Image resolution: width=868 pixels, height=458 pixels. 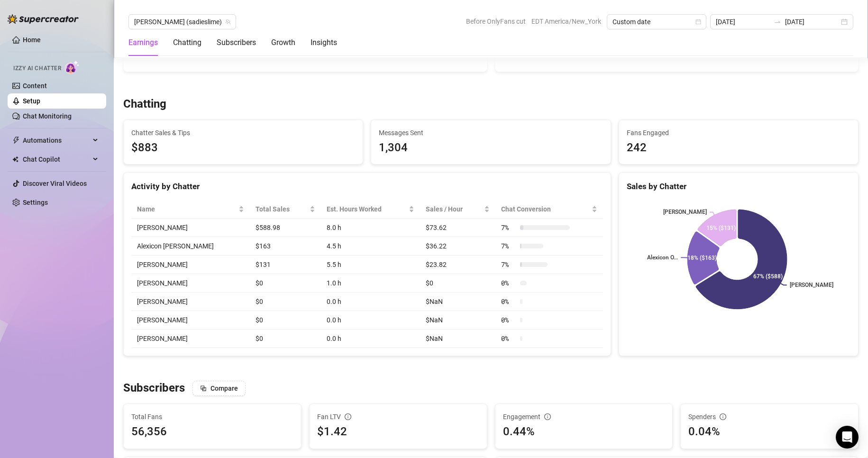 What do you see at coordinates (769, 432) in the screenshot?
I see `div: 0.04%` at bounding box center [769, 432].